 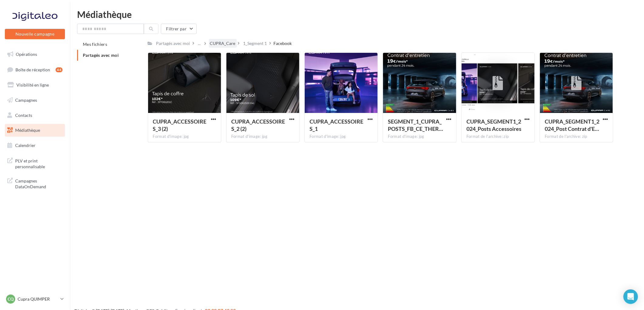 I want to click on span: CUPRA_SEGMENT1_2024_Posts Accessoires, so click(x=493, y=125).